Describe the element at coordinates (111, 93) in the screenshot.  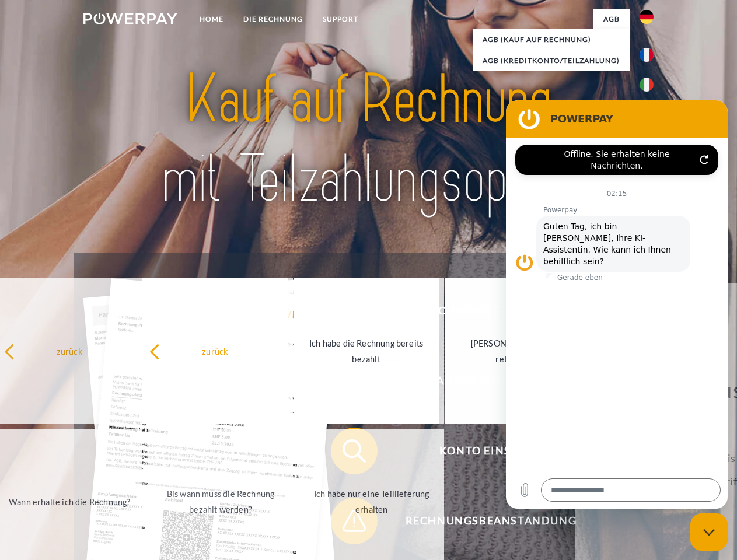
I see `p: 02:15` at that location.